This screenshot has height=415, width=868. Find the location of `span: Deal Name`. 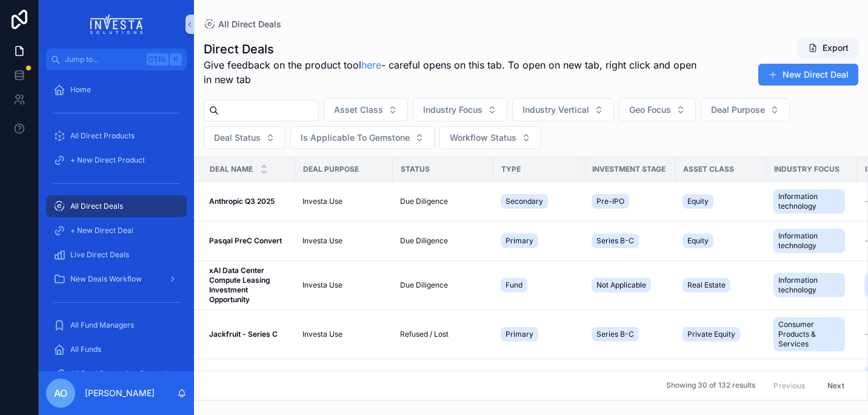

span: Deal Name is located at coordinates (231, 169).